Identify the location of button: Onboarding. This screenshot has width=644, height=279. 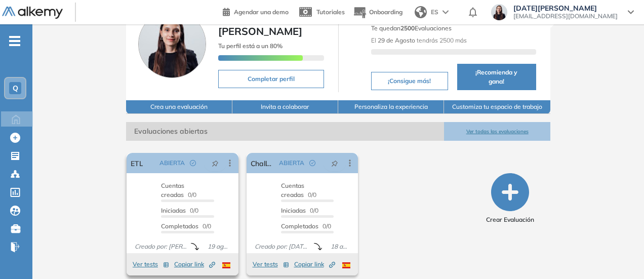
(377, 12).